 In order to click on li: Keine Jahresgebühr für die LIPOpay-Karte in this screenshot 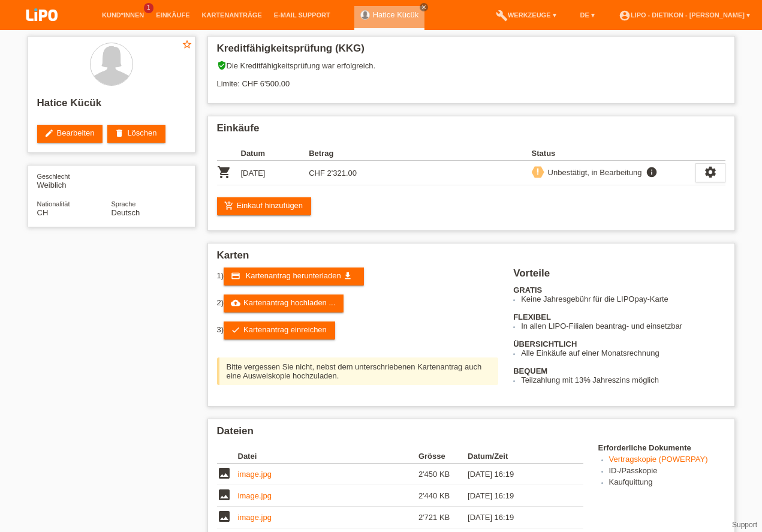, I will do `click(623, 299)`.